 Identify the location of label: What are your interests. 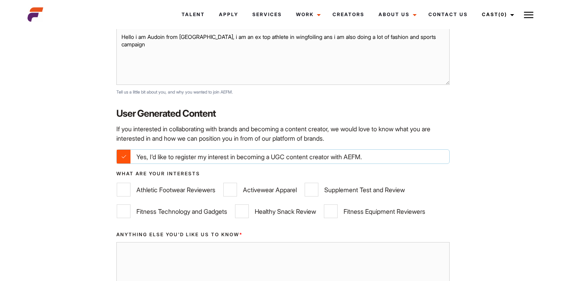
(158, 174).